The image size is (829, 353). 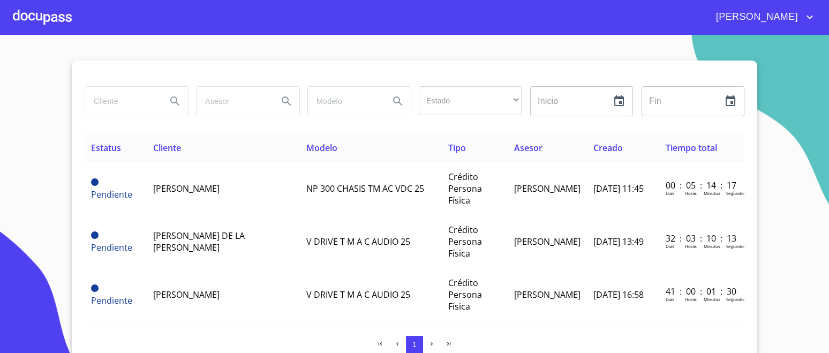 What do you see at coordinates (106, 148) in the screenshot?
I see `span: Estatus` at bounding box center [106, 148].